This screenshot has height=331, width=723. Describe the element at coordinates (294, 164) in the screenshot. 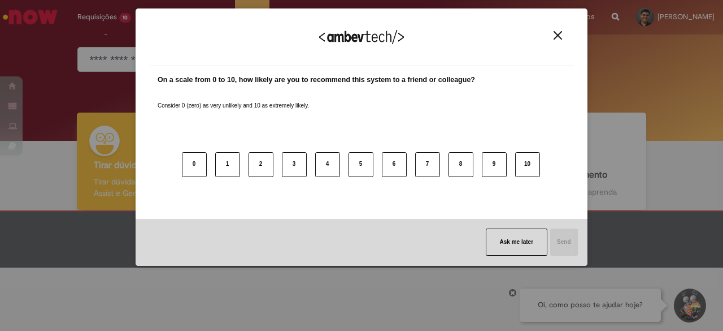

I see `button: 3` at that location.